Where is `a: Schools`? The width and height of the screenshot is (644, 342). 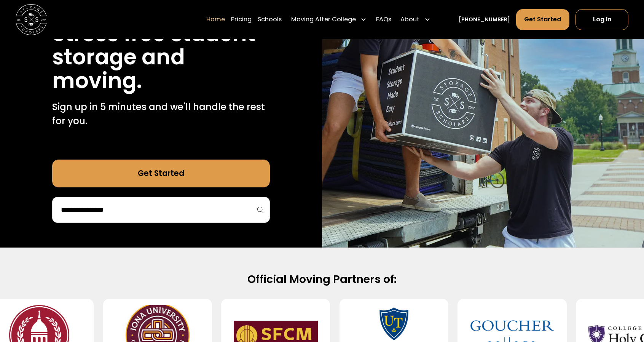
a: Schools is located at coordinates (269, 19).